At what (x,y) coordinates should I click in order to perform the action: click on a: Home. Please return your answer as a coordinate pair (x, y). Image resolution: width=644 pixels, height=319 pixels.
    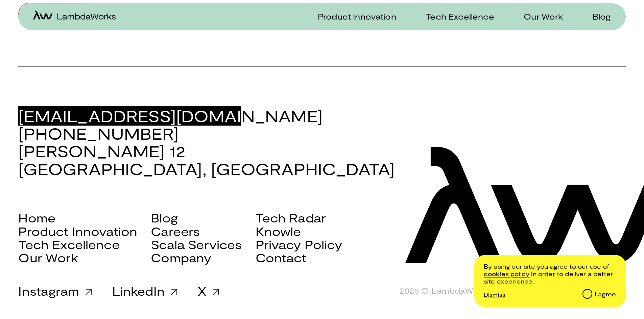
    Looking at the image, I should click on (37, 218).